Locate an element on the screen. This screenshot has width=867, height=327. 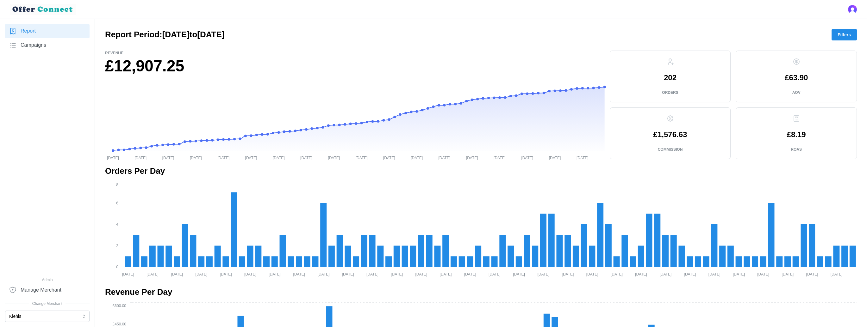
span: Admin is located at coordinates (47, 280).